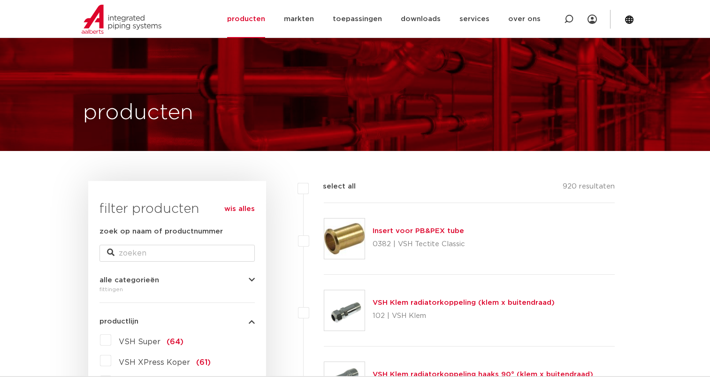  I want to click on span: (64), so click(175, 342).